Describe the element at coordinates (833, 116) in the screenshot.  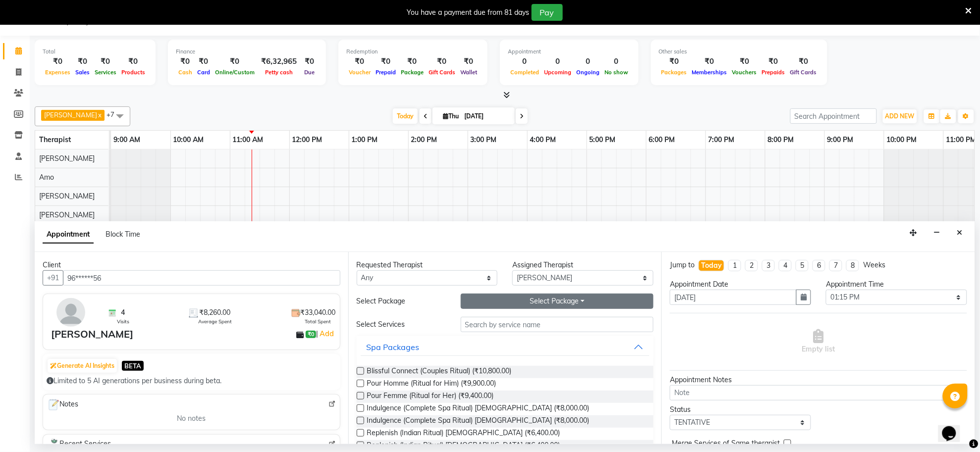
I see `input: Search Appointment` at that location.